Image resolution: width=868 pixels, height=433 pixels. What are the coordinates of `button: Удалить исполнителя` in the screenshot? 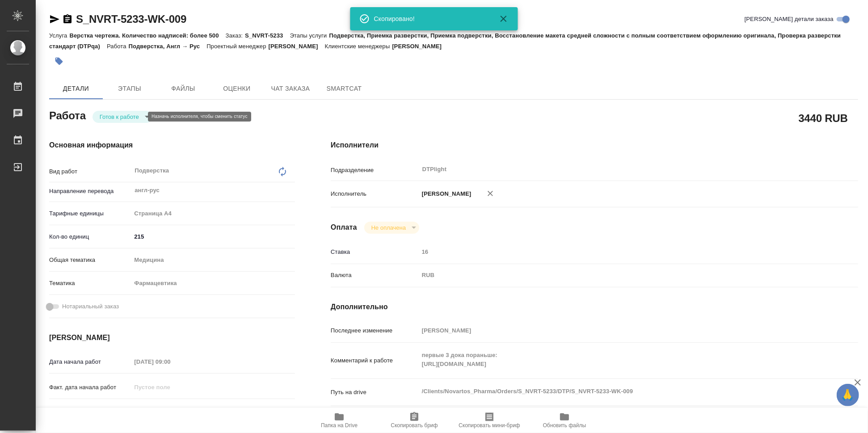 It's located at (490, 193).